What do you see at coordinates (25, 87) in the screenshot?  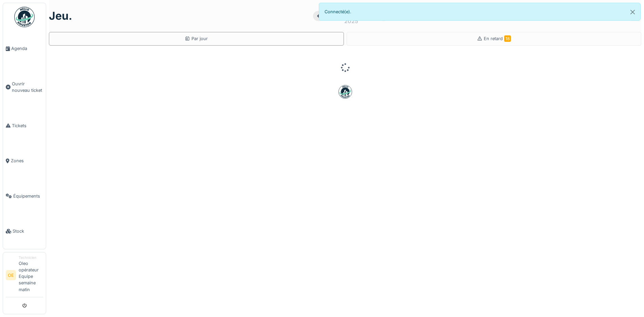 I see `a: Ouvrir nouveau ticket` at bounding box center [25, 87].